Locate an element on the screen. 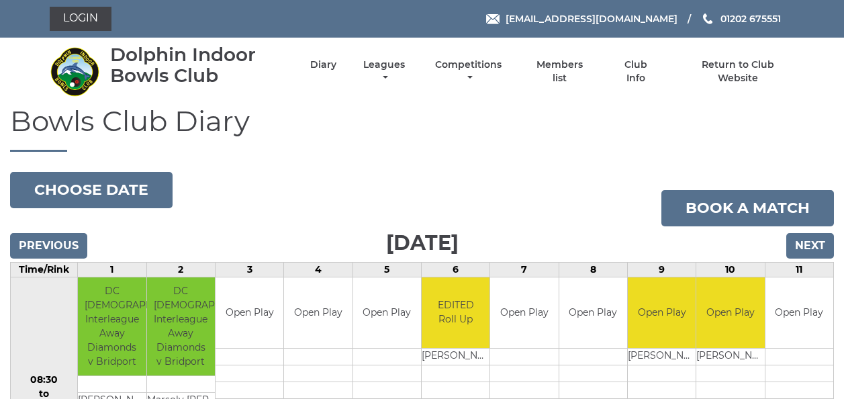 This screenshot has width=844, height=399. a: Diary is located at coordinates (323, 64).